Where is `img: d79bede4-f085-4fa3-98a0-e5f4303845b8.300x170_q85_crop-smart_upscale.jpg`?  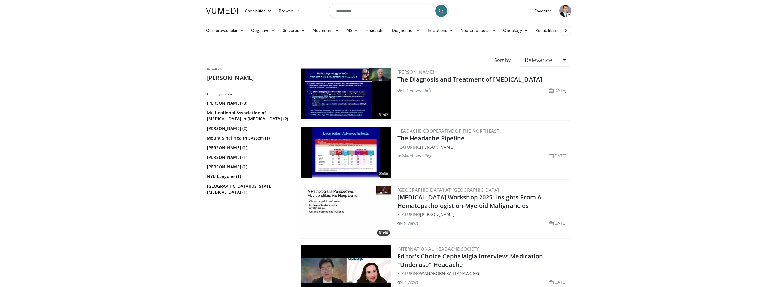 img: d79bede4-f085-4fa3-98a0-e5f4303845b8.300x170_q85_crop-smart_upscale.jpg is located at coordinates (346, 211).